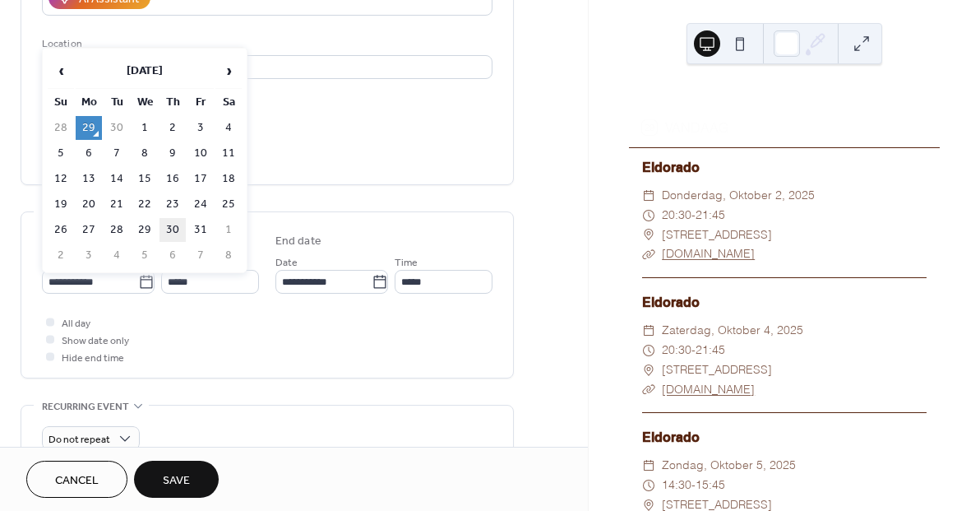  I want to click on span: Hide end time, so click(93, 358).